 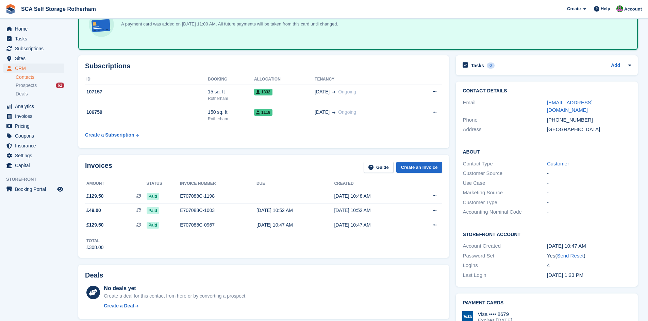 What do you see at coordinates (175, 296) in the screenshot?
I see `div: Create a deal for this contact from here or by converting a prospect.` at bounding box center [175, 296].